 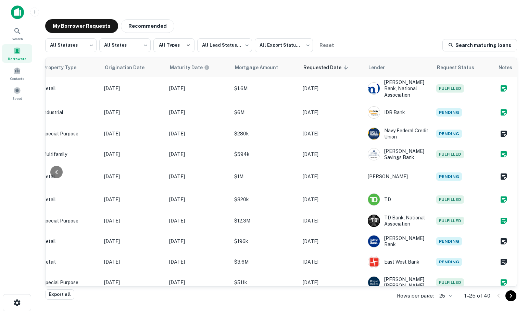 What do you see at coordinates (261, 67) in the screenshot?
I see `span: Mortgage Amount` at bounding box center [261, 67].